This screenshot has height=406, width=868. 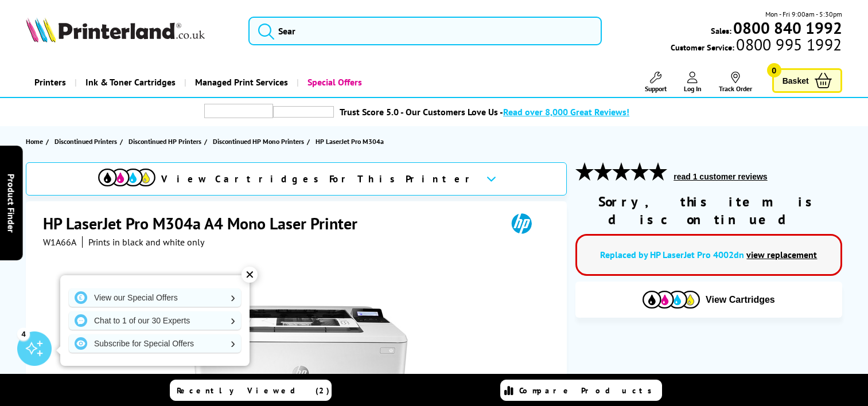 What do you see at coordinates (23, 333) in the screenshot?
I see `div: 4` at bounding box center [23, 333].